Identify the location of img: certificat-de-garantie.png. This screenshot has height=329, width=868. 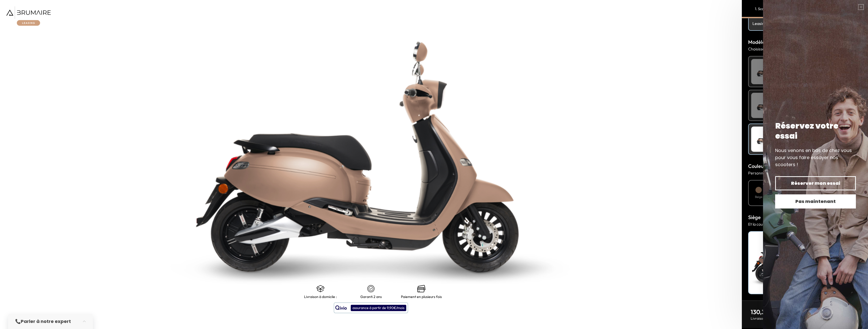
(371, 289).